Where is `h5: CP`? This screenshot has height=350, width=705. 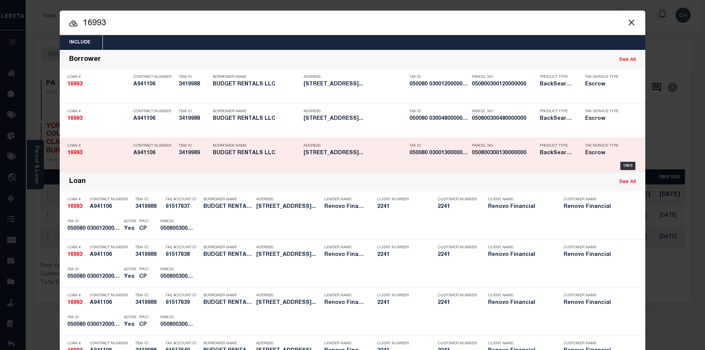 h5: CP is located at coordinates (144, 229).